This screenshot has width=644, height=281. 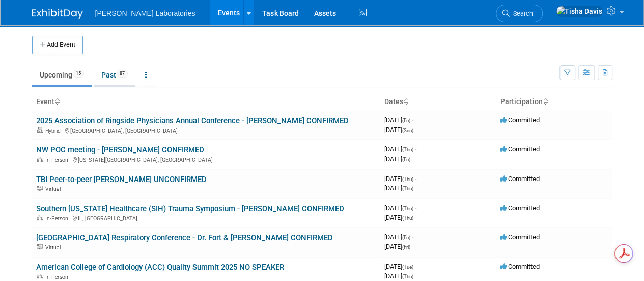 What do you see at coordinates (522, 14) in the screenshot?
I see `span: Search` at bounding box center [522, 14].